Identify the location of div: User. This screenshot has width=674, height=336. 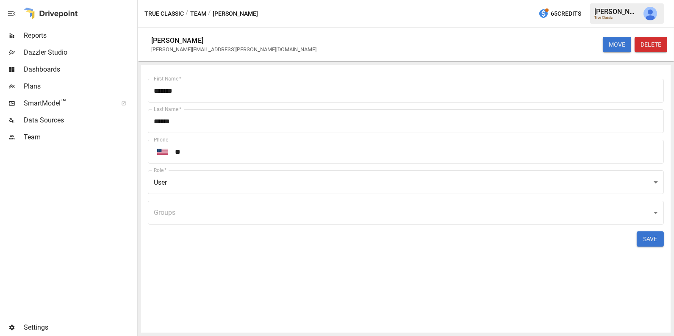
(406, 182).